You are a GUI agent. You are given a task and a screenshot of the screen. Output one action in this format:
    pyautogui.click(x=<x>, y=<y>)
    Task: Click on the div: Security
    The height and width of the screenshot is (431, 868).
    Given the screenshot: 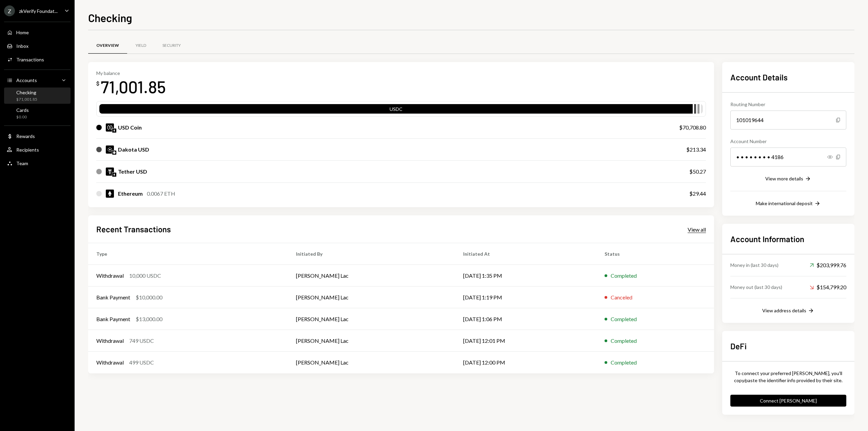 What is the action you would take?
    pyautogui.click(x=171, y=46)
    